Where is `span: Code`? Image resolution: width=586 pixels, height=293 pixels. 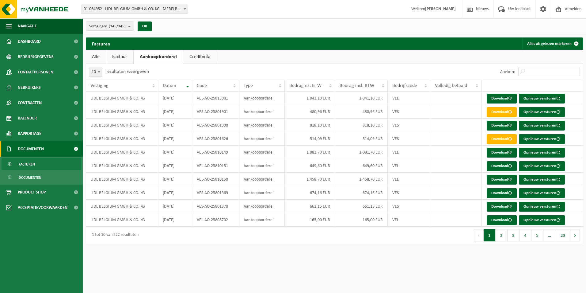 span: Code is located at coordinates (202, 86).